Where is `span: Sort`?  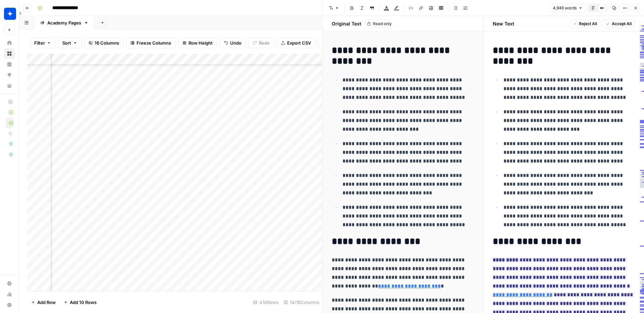 span: Sort is located at coordinates (67, 43).